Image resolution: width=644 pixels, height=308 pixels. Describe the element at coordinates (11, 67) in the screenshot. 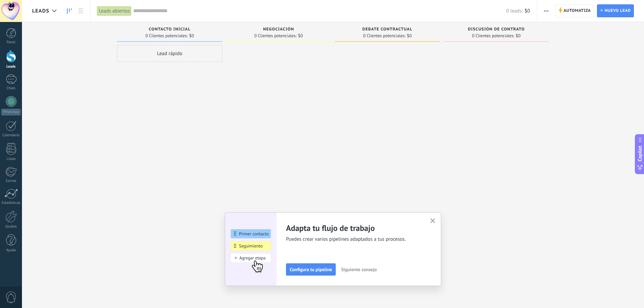

I see `div: Leads` at that location.